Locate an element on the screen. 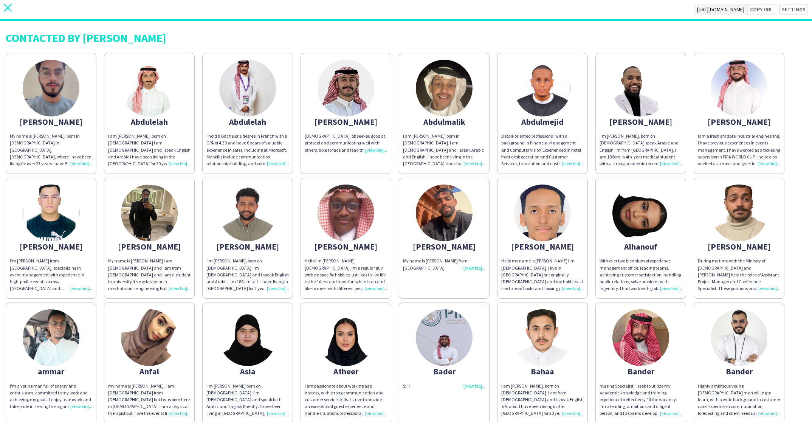 Image resolution: width=812 pixels, height=422 pixels. img: thumb-66015c6ac1dd7.jpeg is located at coordinates (641, 213).